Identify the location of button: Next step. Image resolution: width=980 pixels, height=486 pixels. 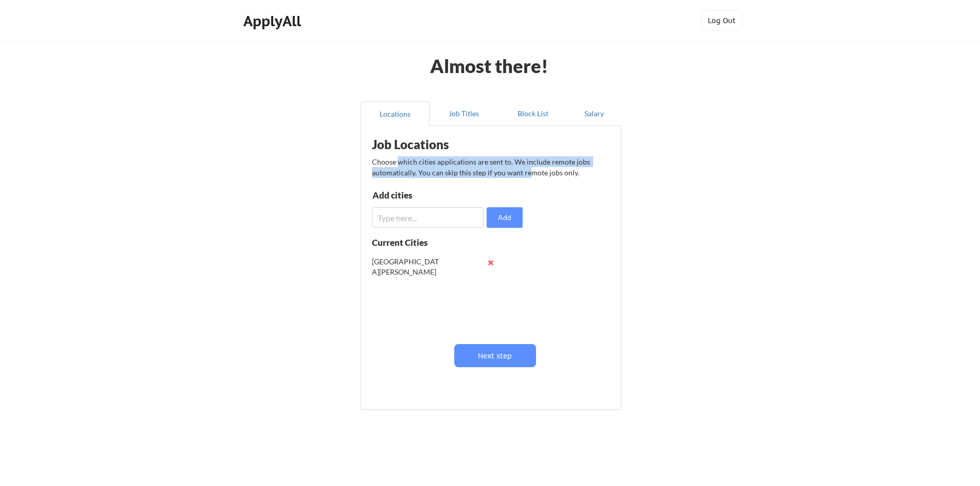
(495, 355).